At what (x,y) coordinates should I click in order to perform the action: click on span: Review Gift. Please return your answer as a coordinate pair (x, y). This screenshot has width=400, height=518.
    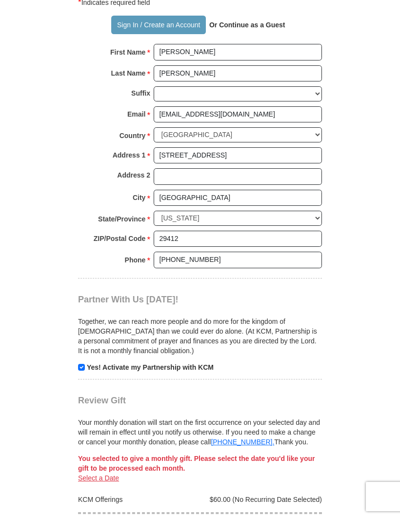
    Looking at the image, I should click on (102, 400).